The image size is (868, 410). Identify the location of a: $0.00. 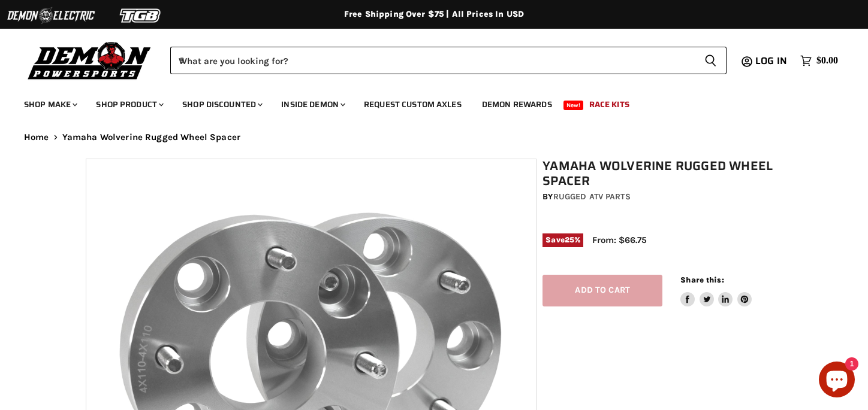
(819, 61).